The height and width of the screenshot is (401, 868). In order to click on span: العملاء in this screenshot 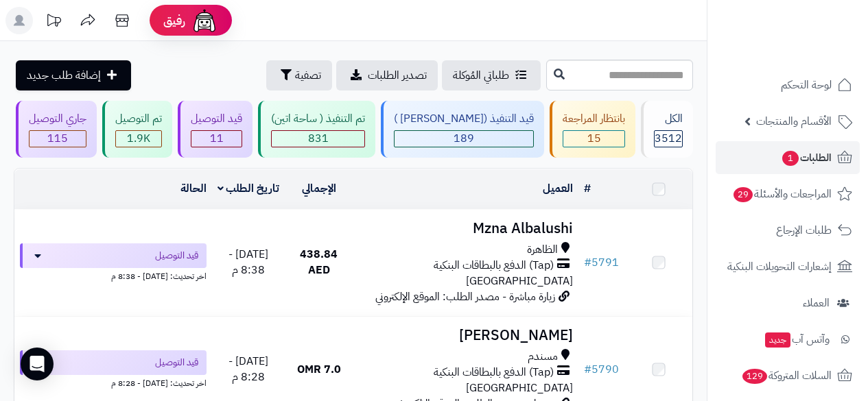, I will do `click(816, 303)`.